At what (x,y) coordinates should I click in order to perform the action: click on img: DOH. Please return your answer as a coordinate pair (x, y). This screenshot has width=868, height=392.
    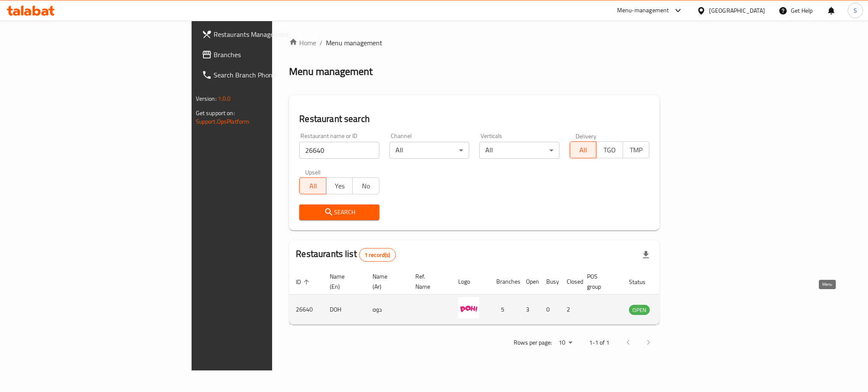
    Looking at the image, I should click on (468, 307).